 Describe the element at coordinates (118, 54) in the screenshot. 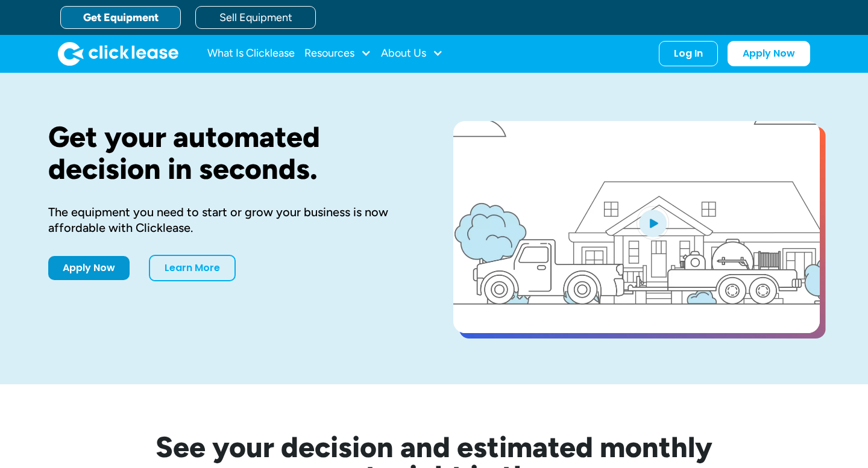

I see `a: home` at that location.